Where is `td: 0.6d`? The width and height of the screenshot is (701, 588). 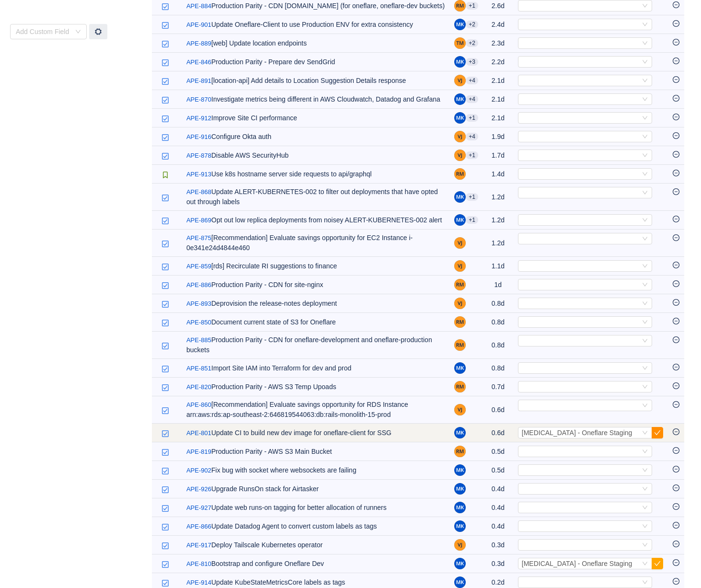 td: 0.6d is located at coordinates (498, 433).